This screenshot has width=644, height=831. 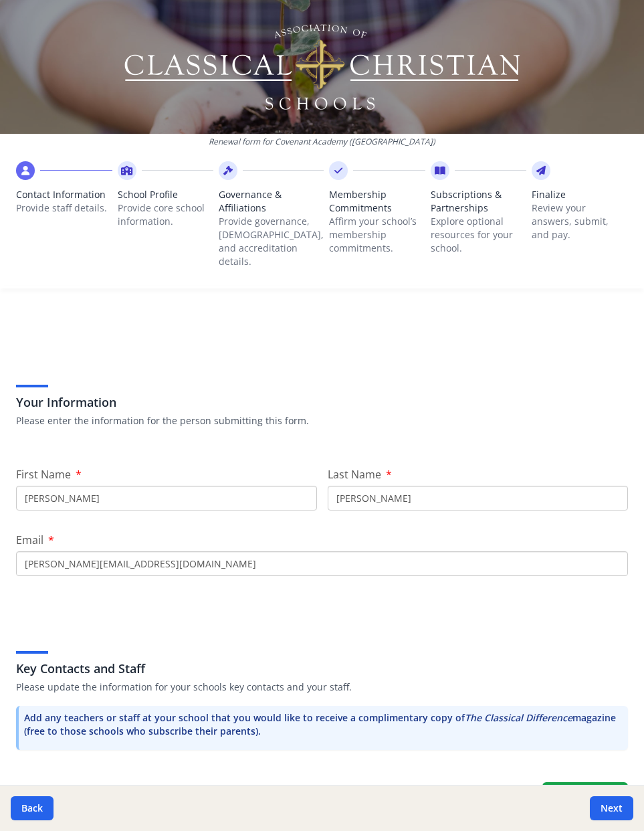 I want to click on p: Affirm your school’s membership commitments., so click(x=378, y=235).